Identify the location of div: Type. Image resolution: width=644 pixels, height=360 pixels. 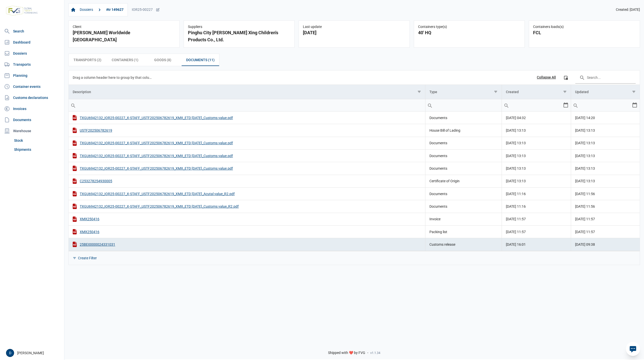
(433, 92).